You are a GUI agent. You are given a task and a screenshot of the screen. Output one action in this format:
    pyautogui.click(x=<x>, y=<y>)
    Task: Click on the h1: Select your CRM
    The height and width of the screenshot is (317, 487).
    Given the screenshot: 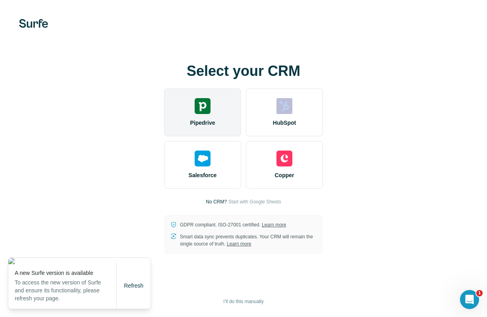 What is the action you would take?
    pyautogui.click(x=244, y=71)
    